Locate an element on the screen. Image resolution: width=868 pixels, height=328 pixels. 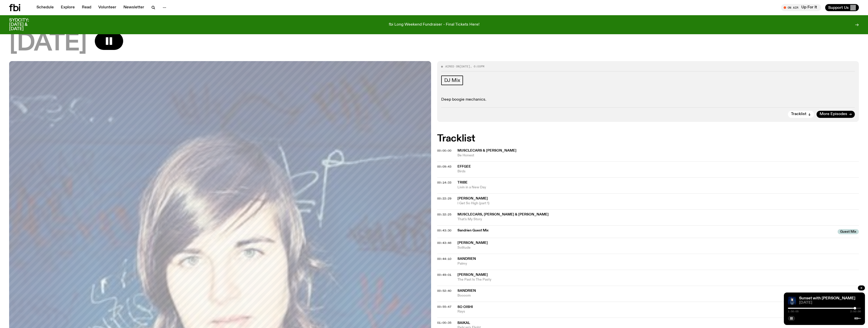
button: 00:00:00 is located at coordinates (444, 151).